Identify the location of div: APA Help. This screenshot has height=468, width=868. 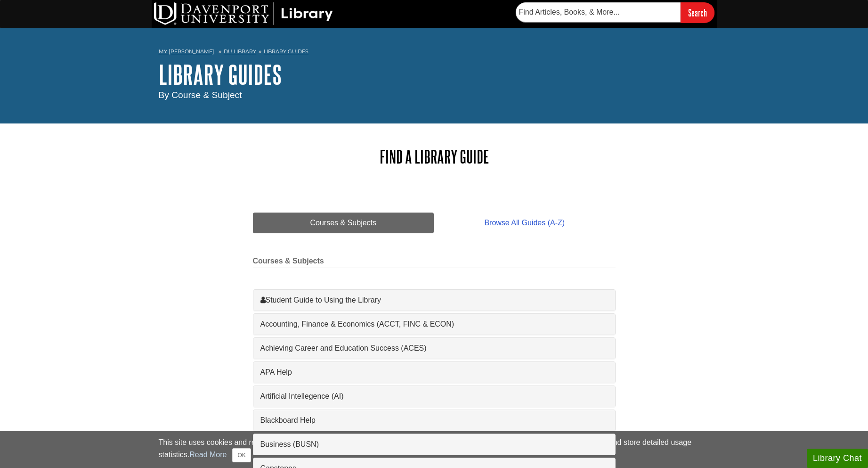
(434, 372).